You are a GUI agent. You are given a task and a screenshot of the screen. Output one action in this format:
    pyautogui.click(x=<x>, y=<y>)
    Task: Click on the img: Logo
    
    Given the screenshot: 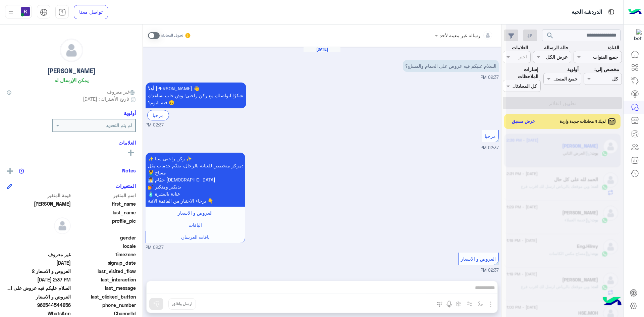 What is the action you would take?
    pyautogui.click(x=635, y=12)
    